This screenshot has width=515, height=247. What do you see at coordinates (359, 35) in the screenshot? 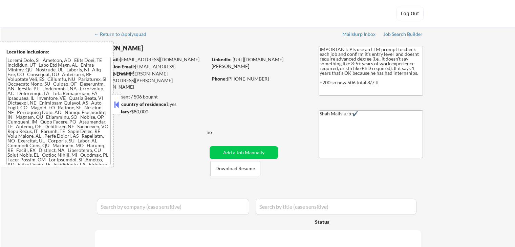
I see `a: Mailslurp Inbox` at bounding box center [359, 35].